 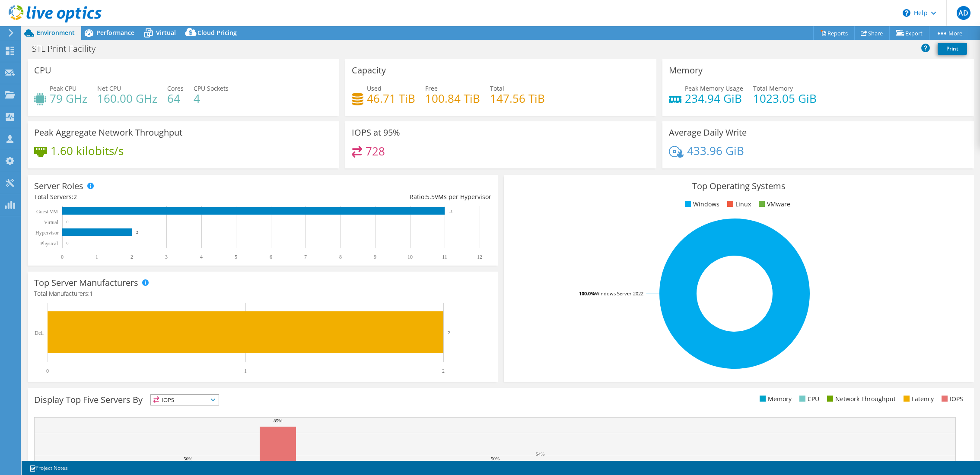 I want to click on text: 54%, so click(x=540, y=454).